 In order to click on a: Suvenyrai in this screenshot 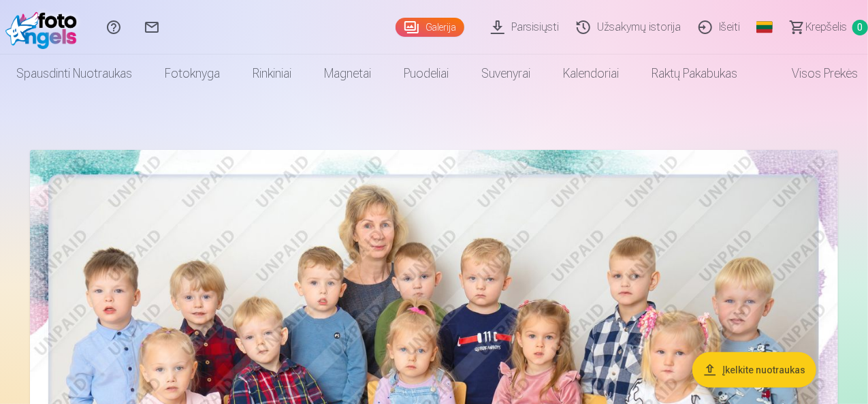, I will do `click(506, 73)`.